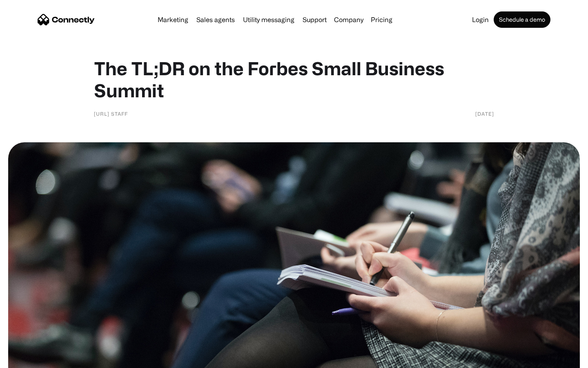  What do you see at coordinates (522, 20) in the screenshot?
I see `a: Schedule a demo` at bounding box center [522, 20].